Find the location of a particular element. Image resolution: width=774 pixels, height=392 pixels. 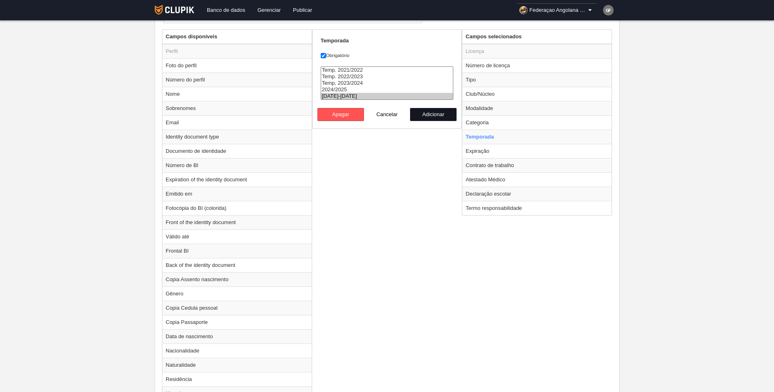

td: Naturalidade is located at coordinates (237, 365).